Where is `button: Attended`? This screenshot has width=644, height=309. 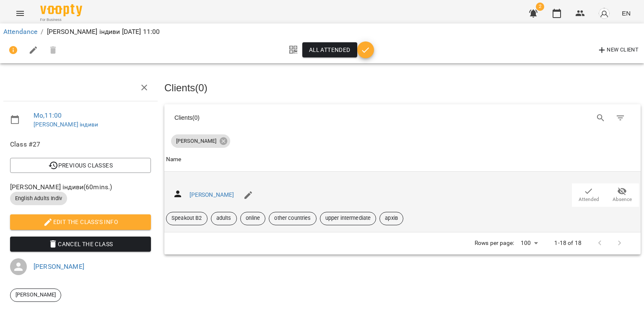 button: Attended is located at coordinates (589, 195).